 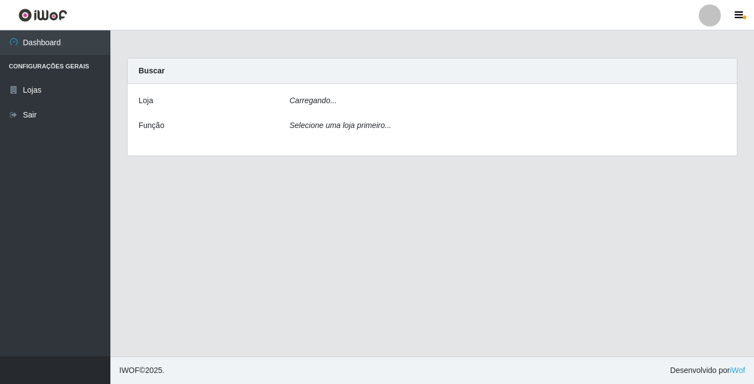 I want to click on a: iWof, so click(x=738, y=370).